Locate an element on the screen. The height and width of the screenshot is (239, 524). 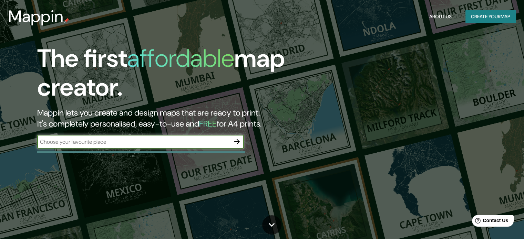
h2: Mappin lets you create and design maps that are ready to print. It's completely personalised, eas... is located at coordinates (168, 119).